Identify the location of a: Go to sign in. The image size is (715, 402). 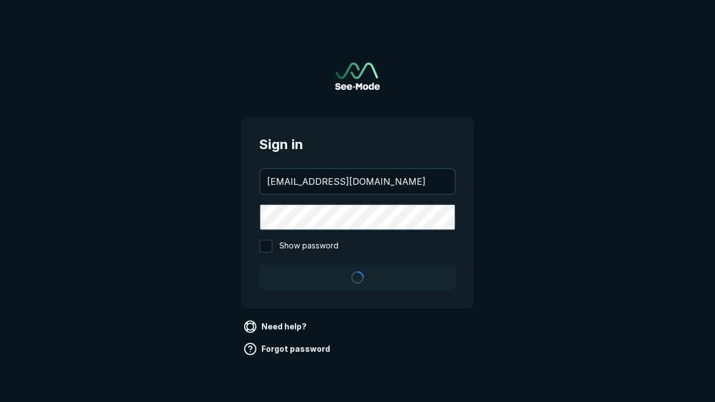
(358, 76).